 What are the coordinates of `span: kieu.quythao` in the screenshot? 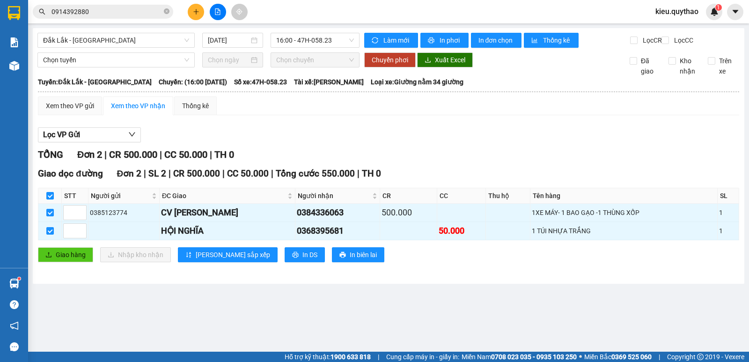 It's located at (677, 11).